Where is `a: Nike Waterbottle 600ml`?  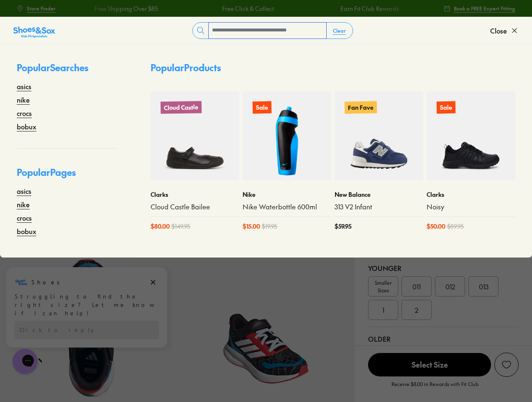 a: Nike Waterbottle 600ml is located at coordinates (287, 207).